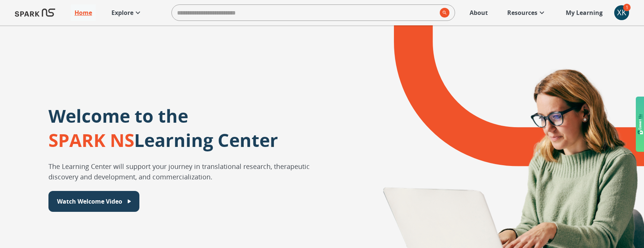  What do you see at coordinates (640, 124) in the screenshot?
I see `img: gdzwAHDJa65OwAAAABJRU5ErkJggg==` at bounding box center [640, 124].